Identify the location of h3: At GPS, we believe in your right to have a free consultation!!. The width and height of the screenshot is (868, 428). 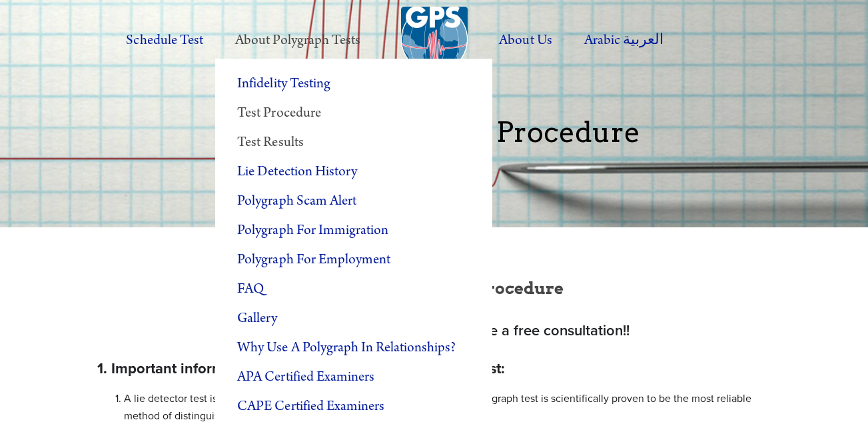
(434, 330).